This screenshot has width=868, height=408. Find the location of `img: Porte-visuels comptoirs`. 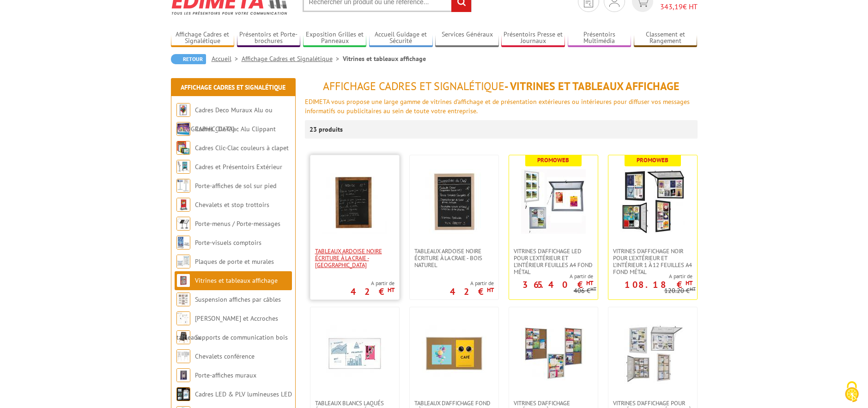

img: Porte-visuels comptoirs is located at coordinates (183, 242).